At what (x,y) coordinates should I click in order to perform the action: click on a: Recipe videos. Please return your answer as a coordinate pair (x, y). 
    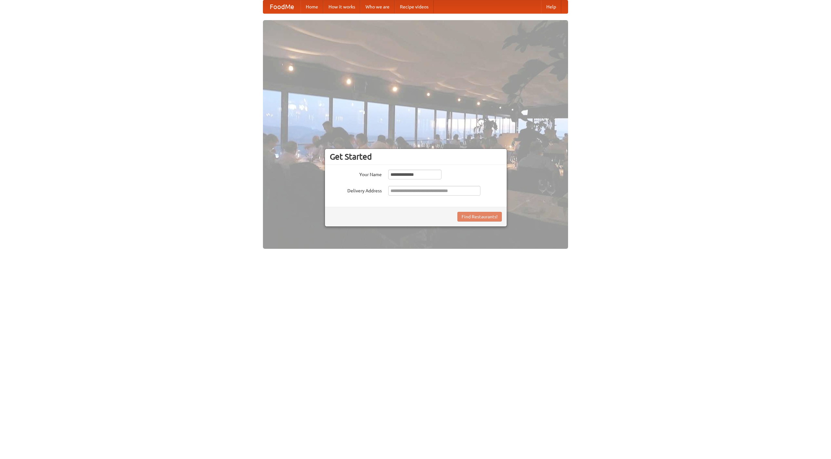
    Looking at the image, I should click on (414, 7).